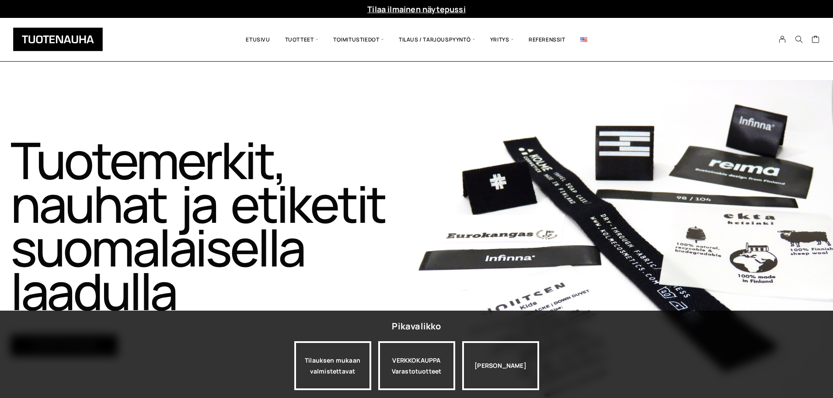 The height and width of the screenshot is (398, 833). I want to click on span: Yritys, so click(502, 39).